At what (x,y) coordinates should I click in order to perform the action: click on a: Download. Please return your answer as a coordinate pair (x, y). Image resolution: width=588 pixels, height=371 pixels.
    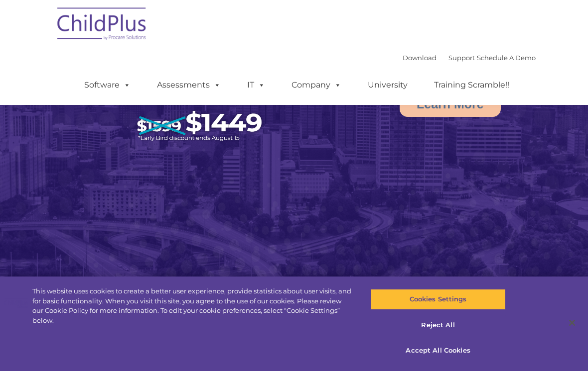
    Looking at the image, I should click on (420, 58).